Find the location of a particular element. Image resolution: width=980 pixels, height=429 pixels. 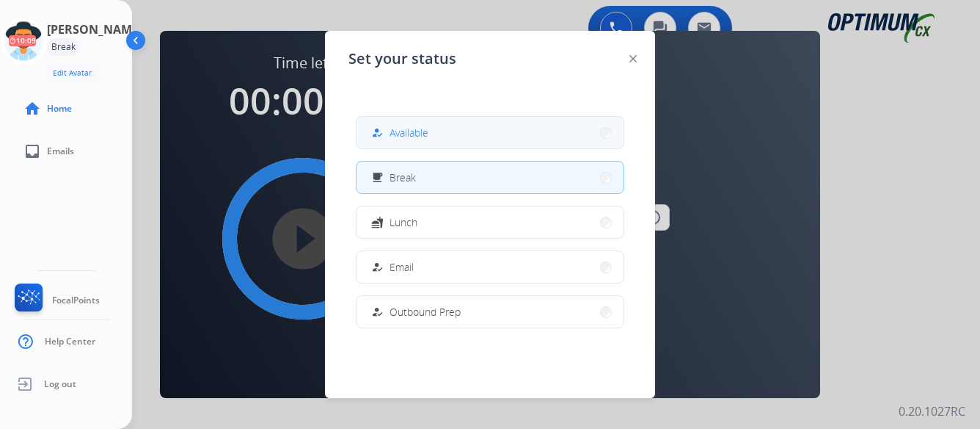

span: Home is located at coordinates (60, 109).